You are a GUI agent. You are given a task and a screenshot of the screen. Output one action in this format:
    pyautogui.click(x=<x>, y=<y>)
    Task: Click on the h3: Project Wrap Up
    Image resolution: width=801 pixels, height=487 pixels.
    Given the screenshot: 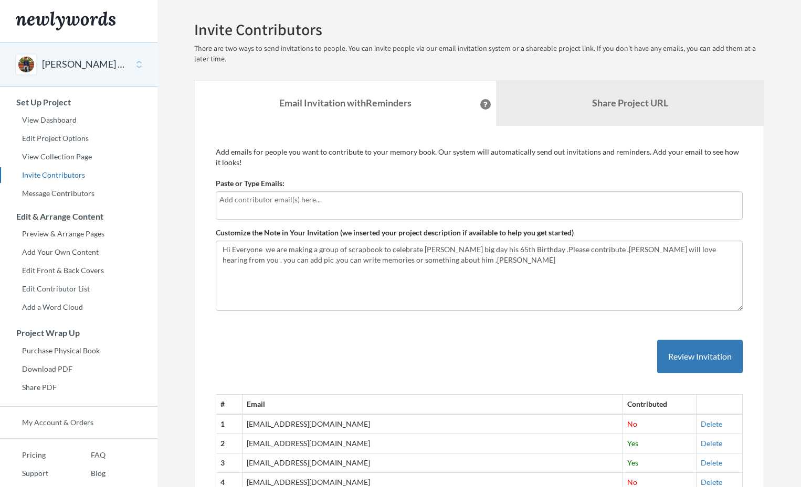 What is the action you would take?
    pyautogui.click(x=79, y=333)
    